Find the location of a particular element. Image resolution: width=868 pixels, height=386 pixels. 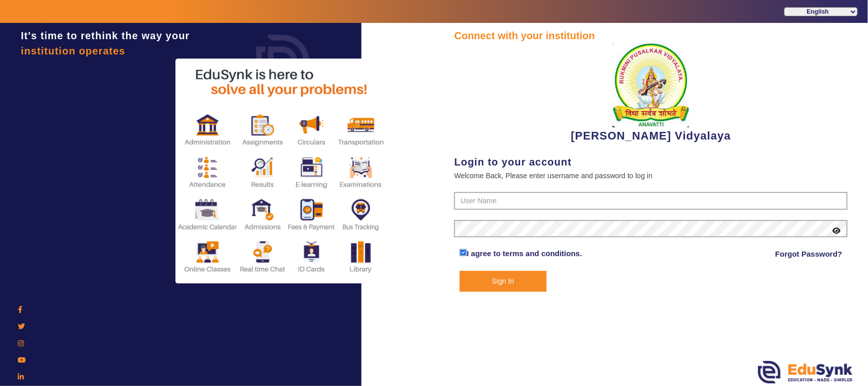

div: Login to your account is located at coordinates (651, 162).